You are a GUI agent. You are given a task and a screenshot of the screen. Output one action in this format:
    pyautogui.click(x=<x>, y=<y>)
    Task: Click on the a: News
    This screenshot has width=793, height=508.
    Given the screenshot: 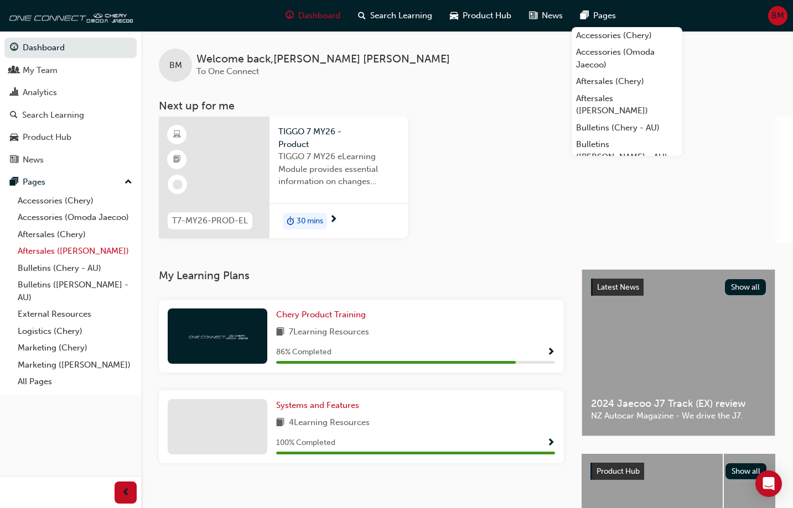 What is the action you would take?
    pyautogui.click(x=70, y=160)
    